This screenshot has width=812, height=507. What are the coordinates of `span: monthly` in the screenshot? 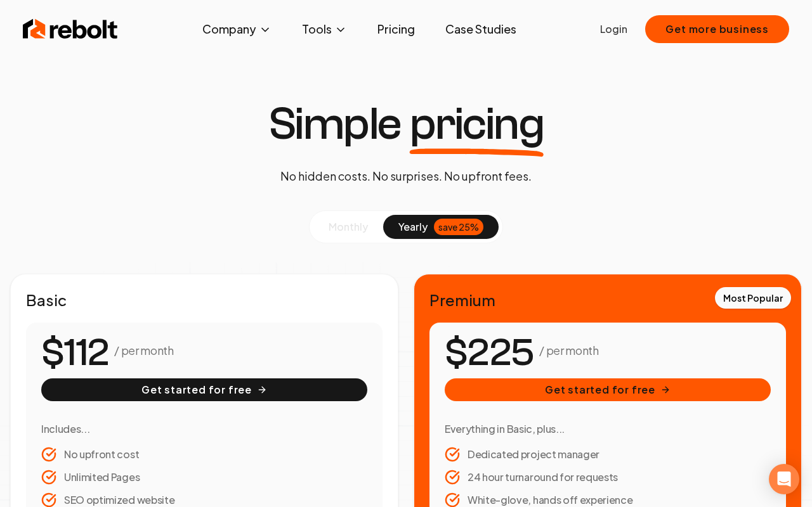 It's located at (348, 226).